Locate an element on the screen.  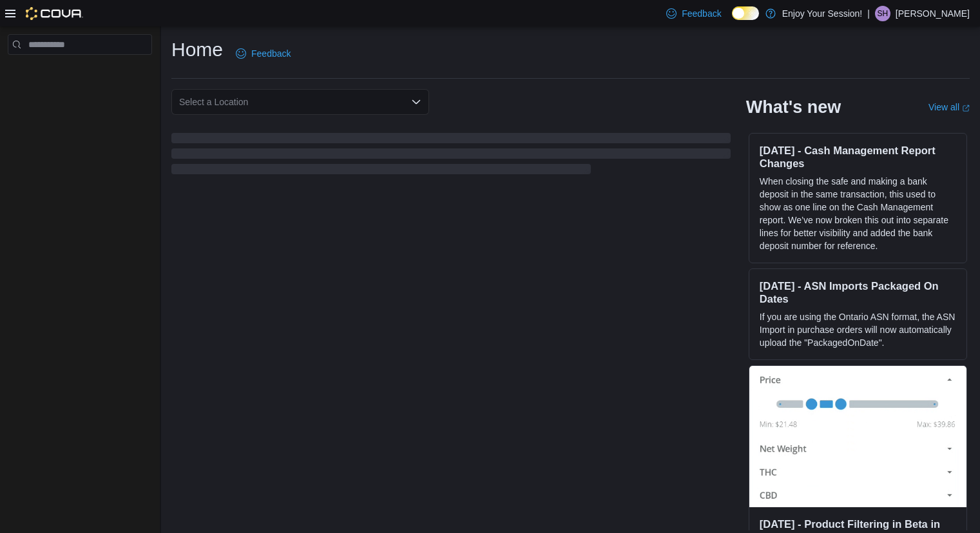
p: When closing the safe and making a bank deposit in the same transaction, this used to show as one... is located at coordinates (857, 213).